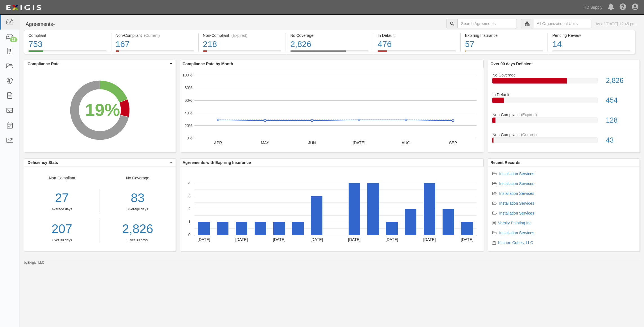 The height and width of the screenshot is (327, 644). What do you see at coordinates (593, 7) in the screenshot?
I see `a: HD Supply` at bounding box center [593, 7].